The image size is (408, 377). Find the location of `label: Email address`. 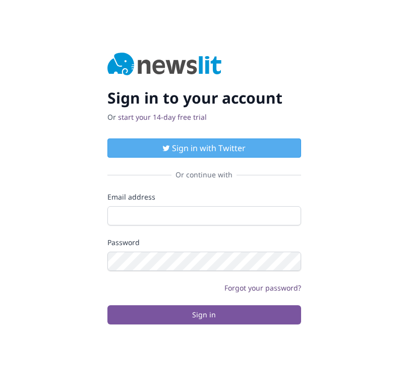

label: Email address is located at coordinates (204, 197).